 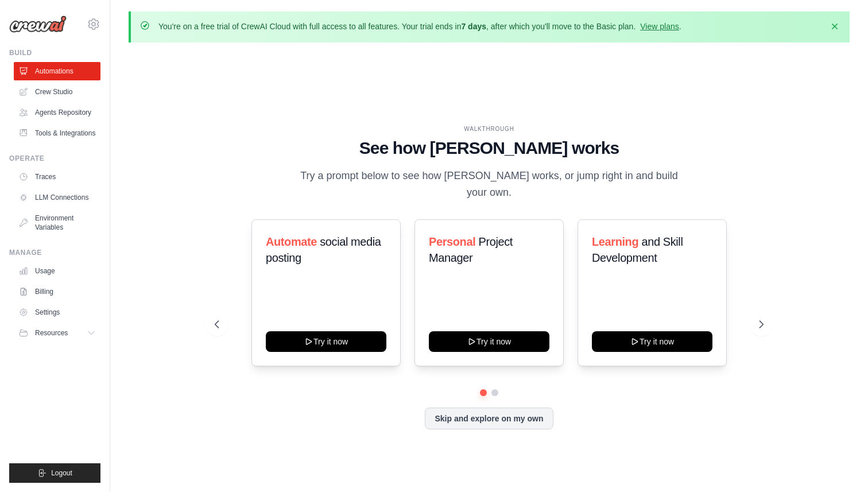 What do you see at coordinates (57, 223) in the screenshot?
I see `a: Environment Variables` at bounding box center [57, 223].